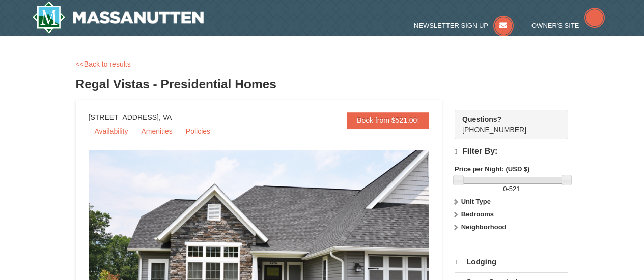  What do you see at coordinates (118, 17) in the screenshot?
I see `a: Massanutten Resort` at bounding box center [118, 17].